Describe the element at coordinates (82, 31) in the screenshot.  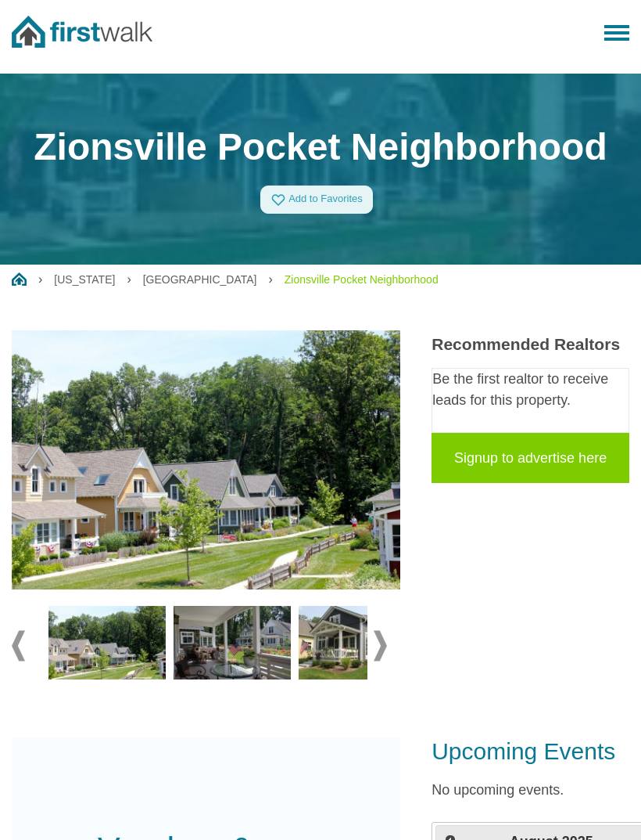
I see `img: FirstWalk` at that location.